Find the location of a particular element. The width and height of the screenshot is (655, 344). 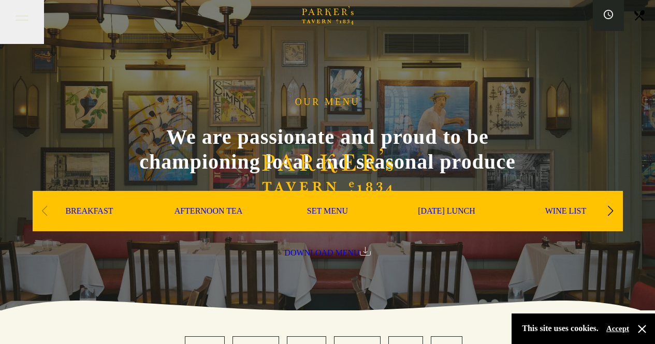

a: SET MENU is located at coordinates (327, 217).